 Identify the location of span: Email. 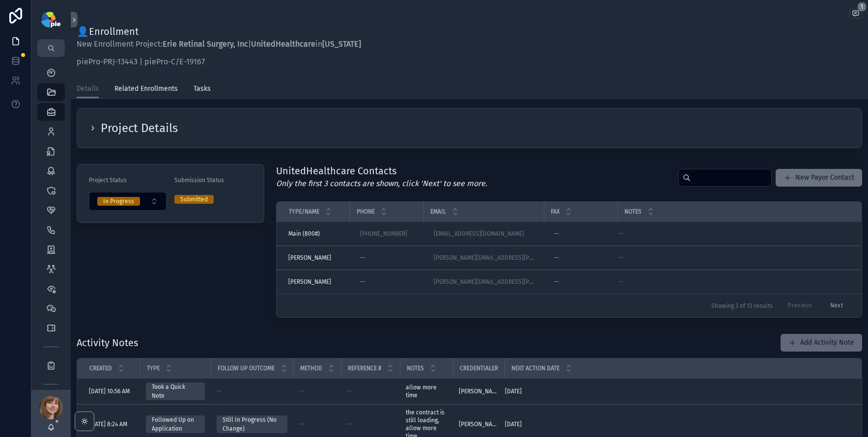
(438, 212).